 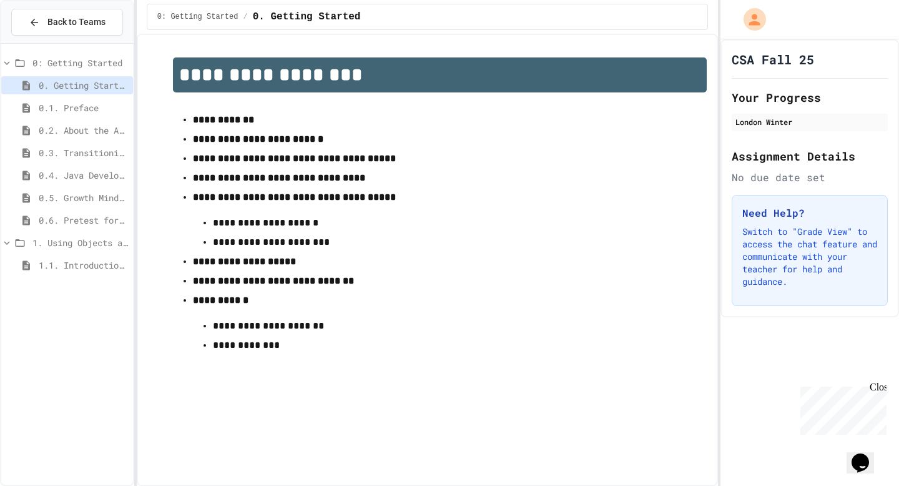 What do you see at coordinates (83, 197) in the screenshot?
I see `span: 0.5. Growth Mindset and Pair Programming` at bounding box center [83, 197].